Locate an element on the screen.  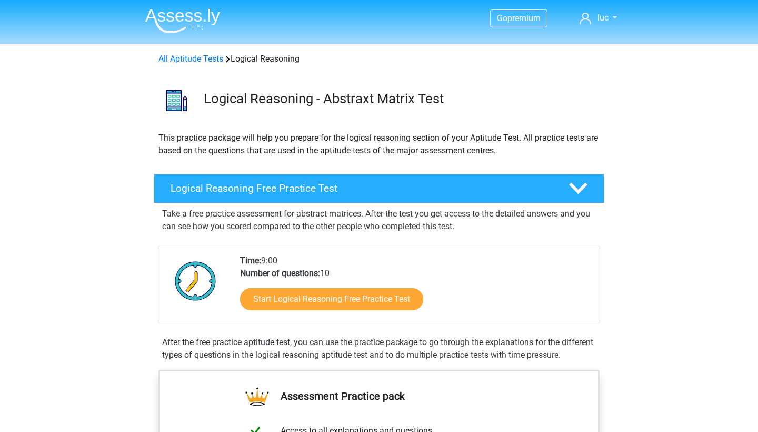
img: Assessly is located at coordinates (183, 21).